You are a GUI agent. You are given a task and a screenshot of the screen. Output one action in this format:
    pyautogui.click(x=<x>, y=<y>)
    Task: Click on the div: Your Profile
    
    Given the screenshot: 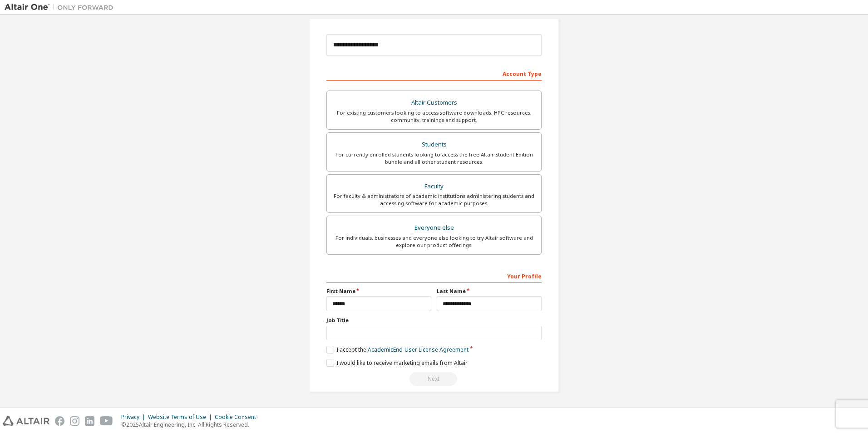 What is the action you would take?
    pyautogui.click(x=434, y=275)
    